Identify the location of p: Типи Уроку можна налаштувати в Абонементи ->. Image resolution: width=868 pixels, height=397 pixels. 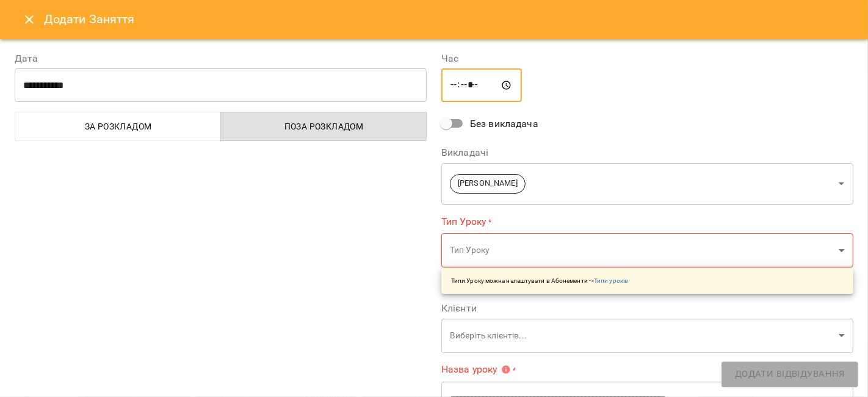
(540, 281).